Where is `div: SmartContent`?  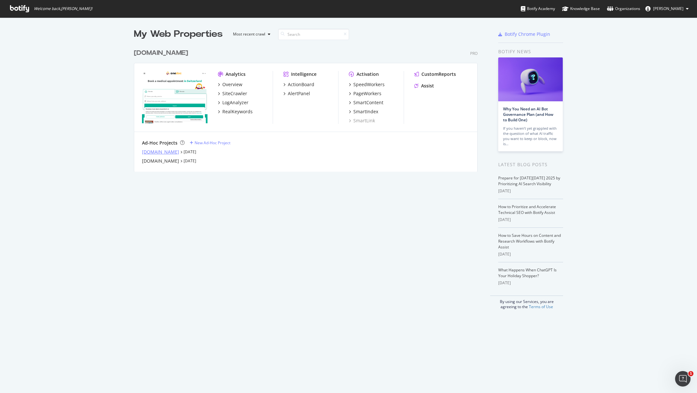 div: SmartContent is located at coordinates (368, 103).